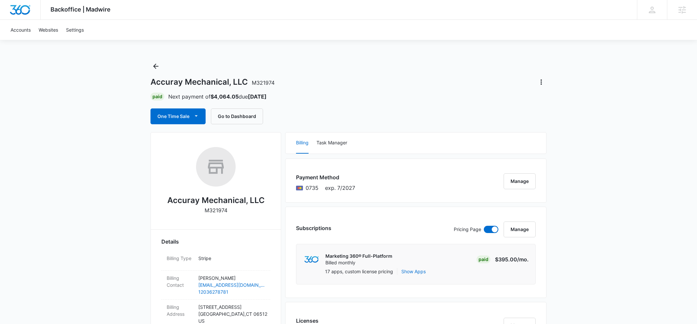  I want to click on dt: Billing Type, so click(180, 258).